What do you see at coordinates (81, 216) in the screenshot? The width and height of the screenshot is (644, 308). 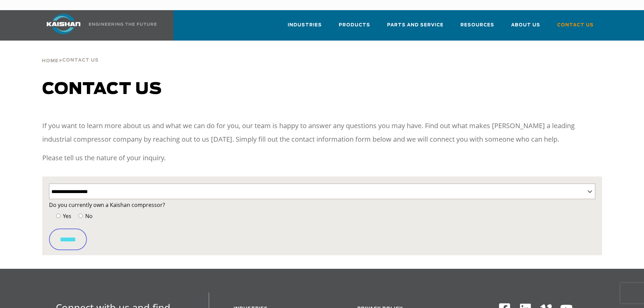 I see `input: No` at bounding box center [81, 216].